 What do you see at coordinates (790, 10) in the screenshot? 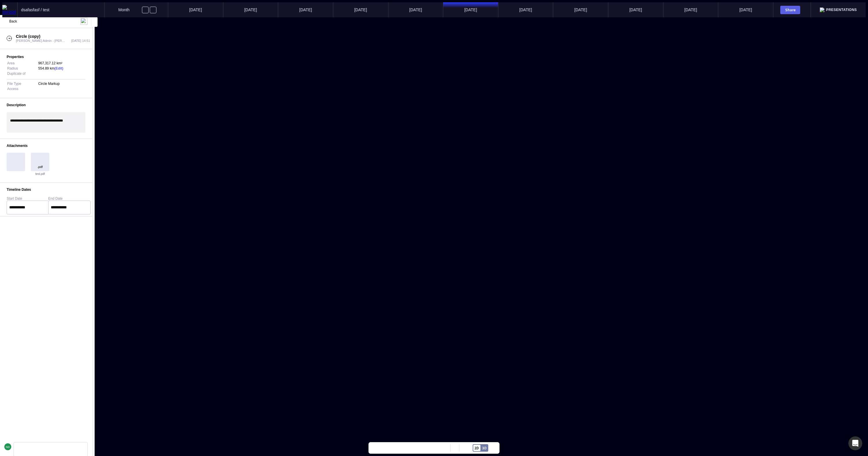
I see `button: Share` at bounding box center [790, 10].